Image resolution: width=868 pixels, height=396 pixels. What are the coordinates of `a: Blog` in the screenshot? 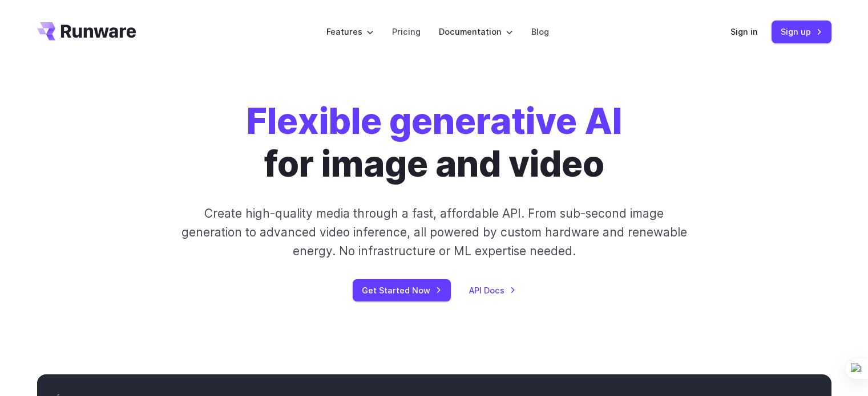 It's located at (539, 31).